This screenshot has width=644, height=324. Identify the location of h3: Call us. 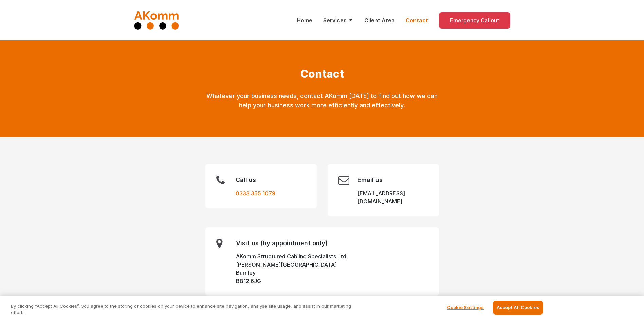
(255, 180).